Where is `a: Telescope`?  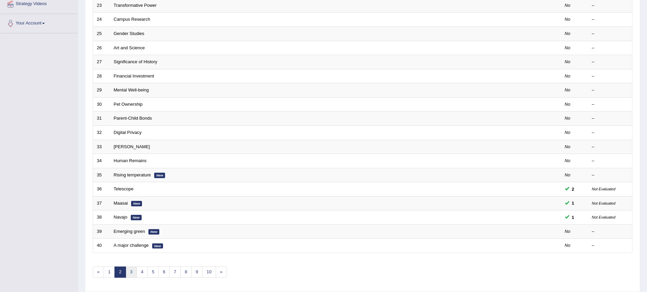 a: Telescope is located at coordinates (124, 189).